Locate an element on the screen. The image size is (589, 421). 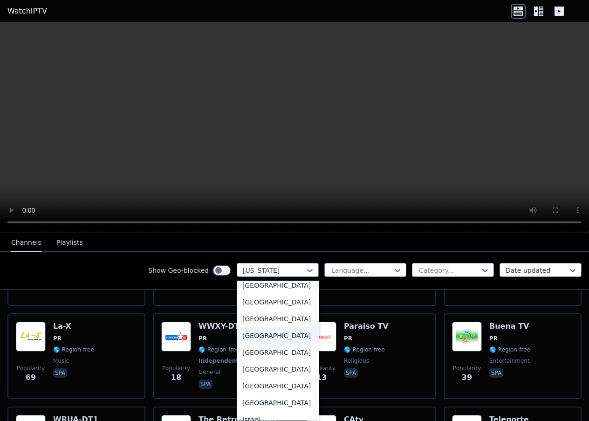
span: 39 is located at coordinates (467, 378).